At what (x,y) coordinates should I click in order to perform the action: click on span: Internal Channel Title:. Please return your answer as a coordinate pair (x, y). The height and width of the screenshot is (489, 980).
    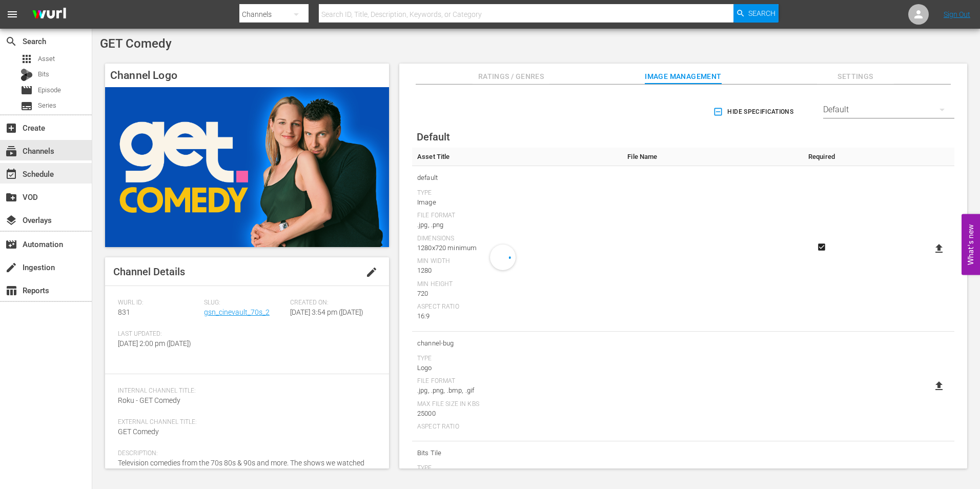
    Looking at the image, I should click on (245, 391).